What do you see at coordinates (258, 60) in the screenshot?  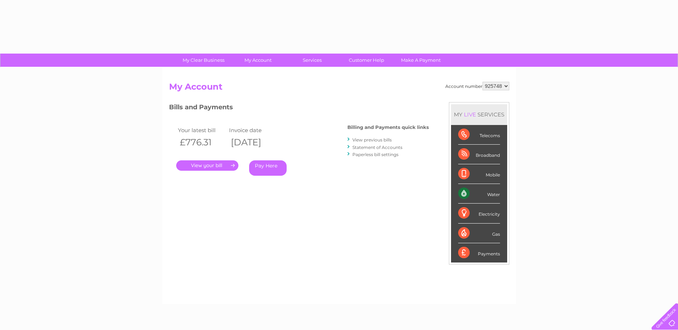 I see `a: My Account` at bounding box center [258, 60].